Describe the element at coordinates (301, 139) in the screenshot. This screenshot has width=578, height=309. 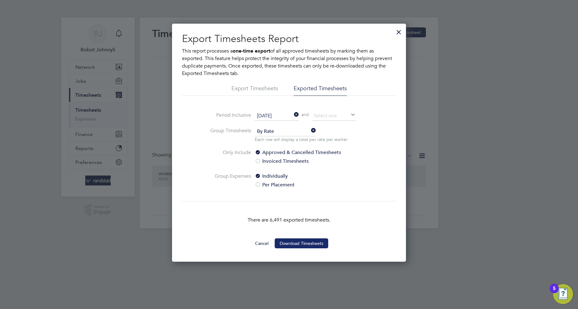
I see `p: Each row will display a total per rate per worker` at that location.